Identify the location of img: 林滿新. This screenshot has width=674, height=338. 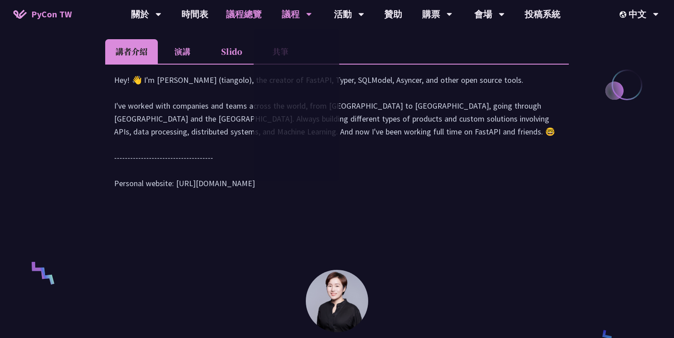
(337, 301).